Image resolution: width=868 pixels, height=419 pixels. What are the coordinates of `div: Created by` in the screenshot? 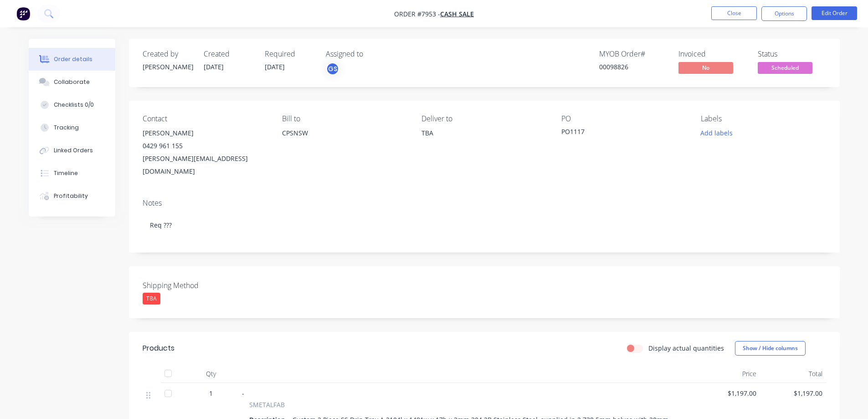 It's located at (168, 54).